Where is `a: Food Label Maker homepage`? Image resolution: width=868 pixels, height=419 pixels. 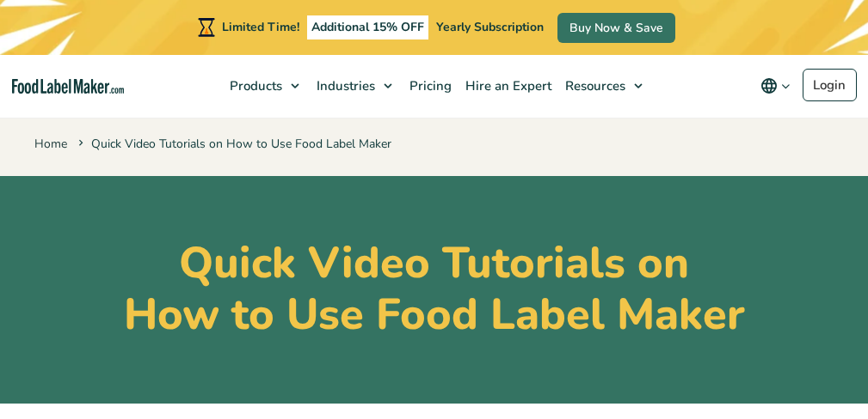 a: Food Label Maker homepage is located at coordinates (68, 86).